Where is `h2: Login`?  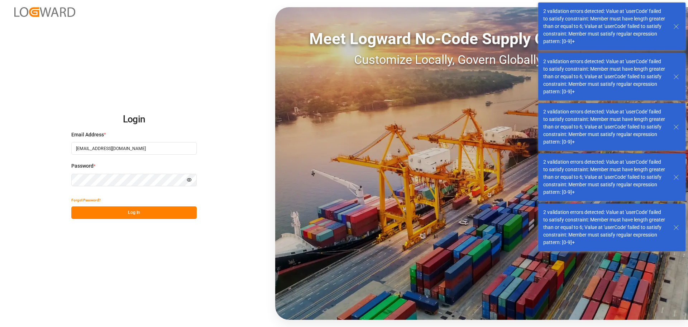
h2: Login is located at coordinates (134, 119).